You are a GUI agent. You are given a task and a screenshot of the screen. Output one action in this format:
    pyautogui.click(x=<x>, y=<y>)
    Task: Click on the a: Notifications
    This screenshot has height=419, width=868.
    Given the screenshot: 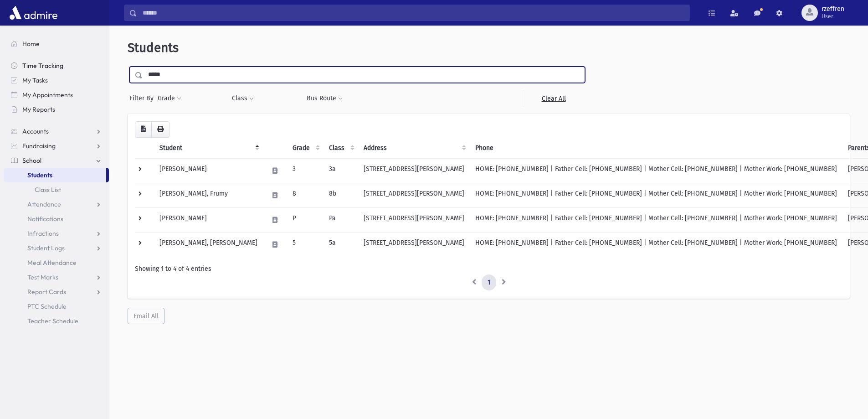 What is the action you would take?
    pyautogui.click(x=56, y=219)
    